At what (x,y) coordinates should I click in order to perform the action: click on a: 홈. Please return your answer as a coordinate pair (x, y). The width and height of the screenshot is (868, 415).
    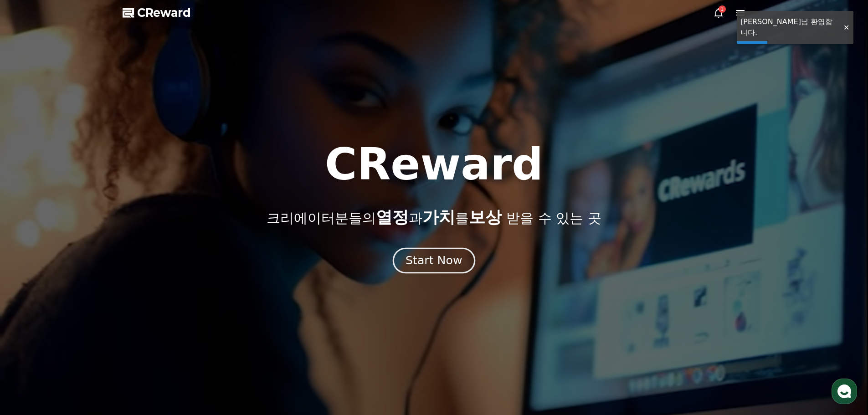
    Looking at the image, I should click on (31, 300).